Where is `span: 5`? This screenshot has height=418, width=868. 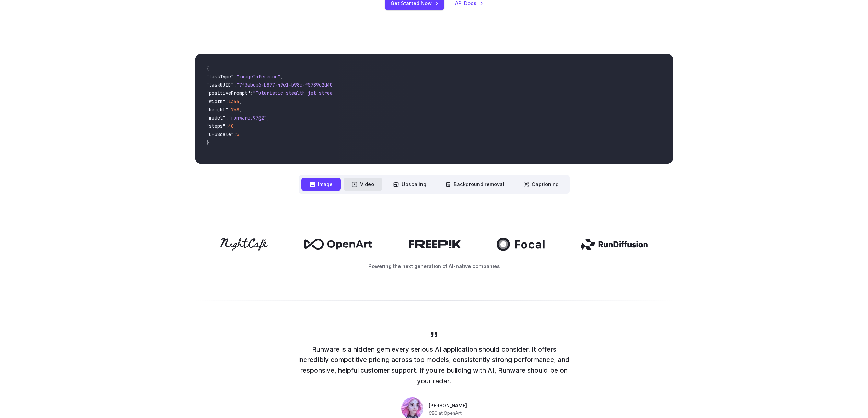 span: 5 is located at coordinates (238, 134).